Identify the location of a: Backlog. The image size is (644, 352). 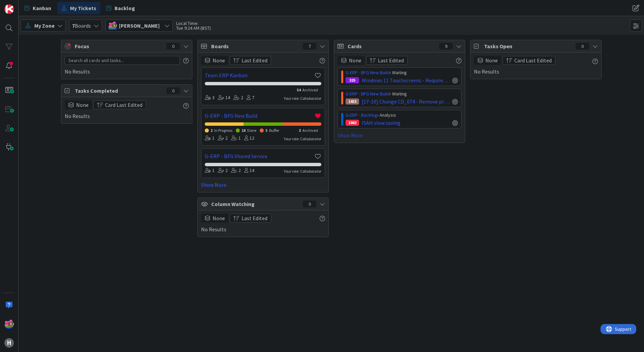
(121, 8).